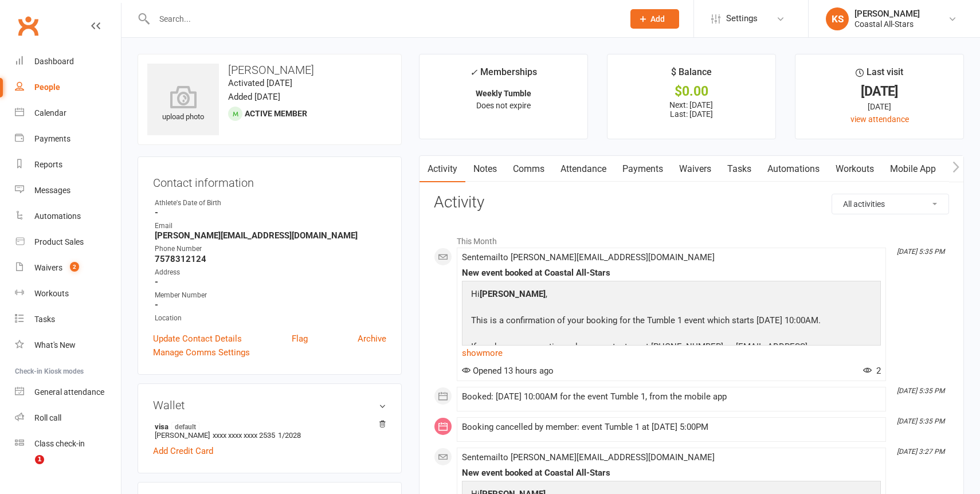 This screenshot has height=494, width=980. What do you see at coordinates (48, 267) in the screenshot?
I see `div: Waivers` at bounding box center [48, 267].